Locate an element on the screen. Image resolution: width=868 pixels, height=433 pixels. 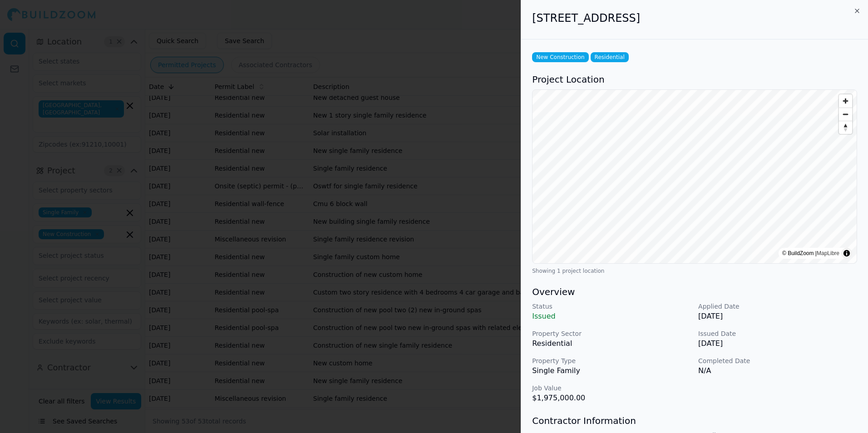
span: Residential is located at coordinates (610, 57).